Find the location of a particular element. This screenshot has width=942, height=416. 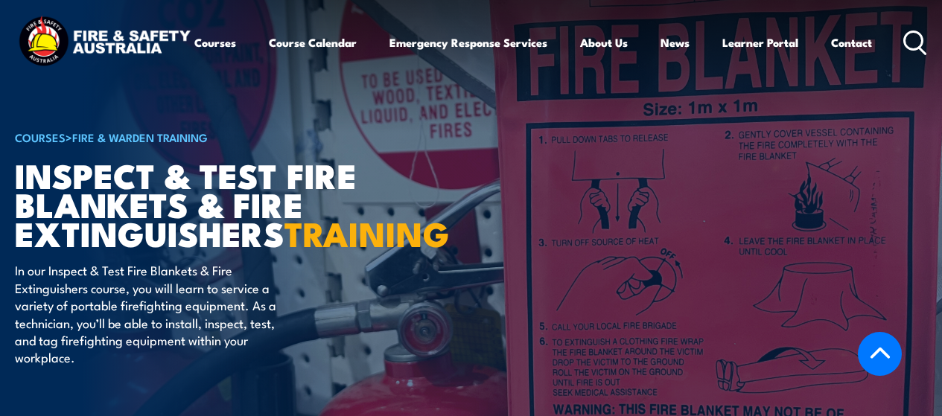

a: Course Calendar is located at coordinates (313, 42).